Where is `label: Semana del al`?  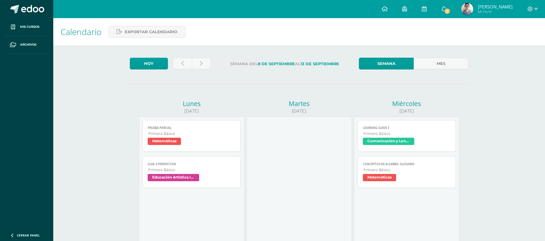 label: Semana del al is located at coordinates (285, 64).